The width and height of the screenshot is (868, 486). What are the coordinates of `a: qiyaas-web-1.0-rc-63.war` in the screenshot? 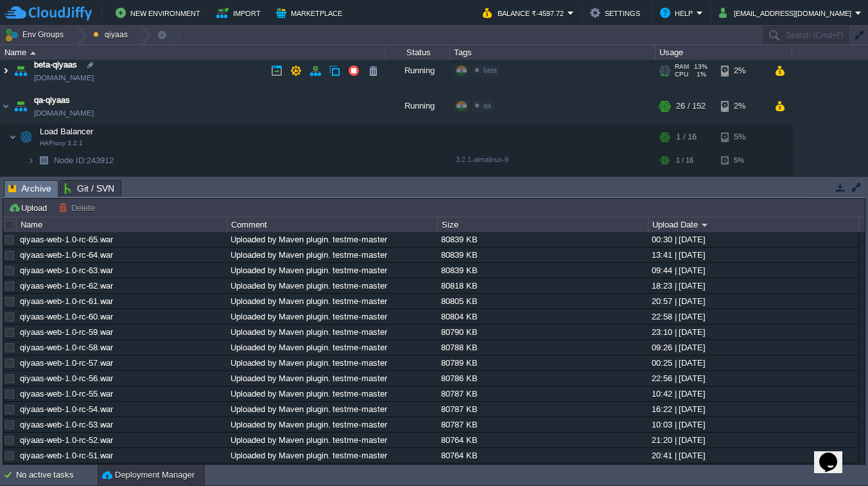 It's located at (66, 270).